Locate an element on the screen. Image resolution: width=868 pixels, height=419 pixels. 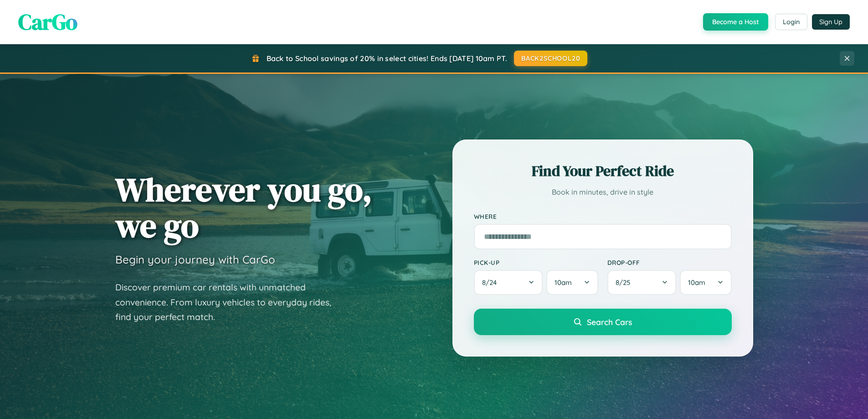
button: 8/25 is located at coordinates (642, 282).